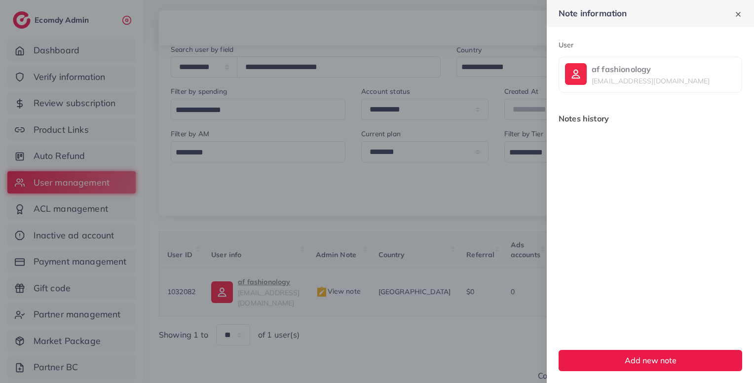 This screenshot has width=754, height=383. What do you see at coordinates (650, 360) in the screenshot?
I see `button: Add new note` at bounding box center [650, 360].